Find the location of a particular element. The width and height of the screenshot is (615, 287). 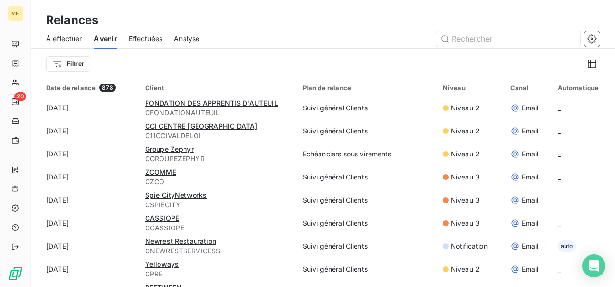

span: 20 is located at coordinates (20, 97).